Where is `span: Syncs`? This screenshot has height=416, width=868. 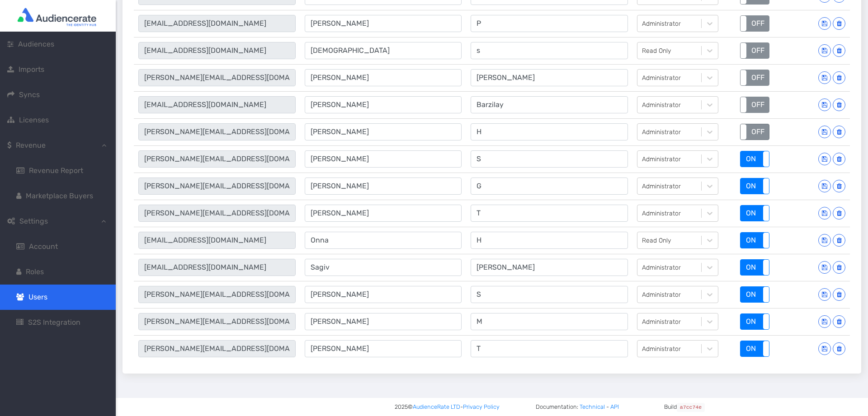
span: Syncs is located at coordinates (29, 94).